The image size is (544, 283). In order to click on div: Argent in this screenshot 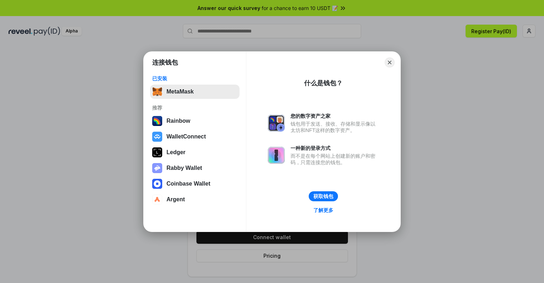, I will do `click(176, 199)`.